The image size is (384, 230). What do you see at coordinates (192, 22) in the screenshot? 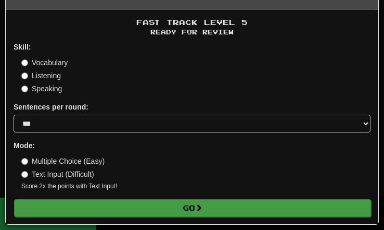
I see `span: Fast Track Level 5` at bounding box center [192, 22].